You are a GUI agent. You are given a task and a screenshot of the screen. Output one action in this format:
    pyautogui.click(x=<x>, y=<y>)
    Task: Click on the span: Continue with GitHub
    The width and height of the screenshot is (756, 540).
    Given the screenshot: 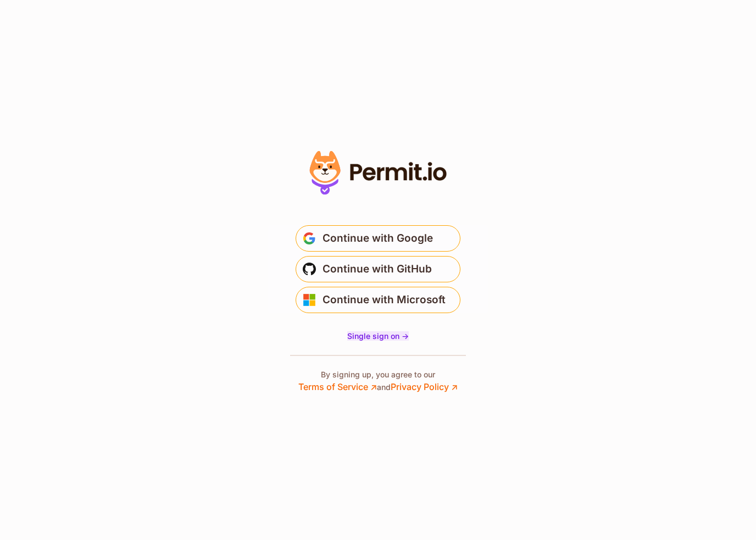 What is the action you would take?
    pyautogui.click(x=377, y=269)
    